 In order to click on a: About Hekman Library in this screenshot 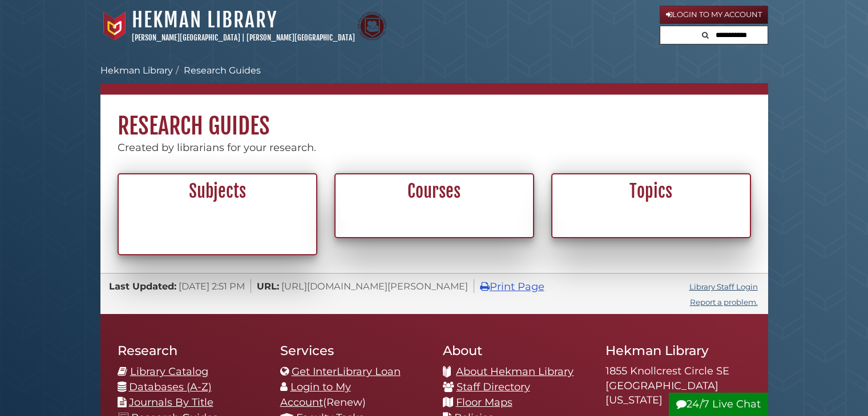, I will do `click(515, 372)`.